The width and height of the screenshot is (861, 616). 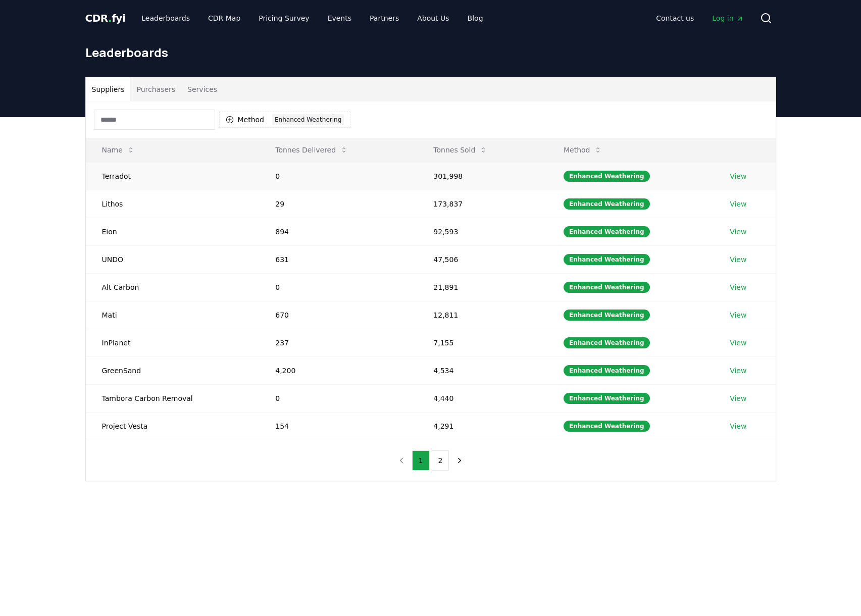 I want to click on td: 237, so click(x=338, y=342).